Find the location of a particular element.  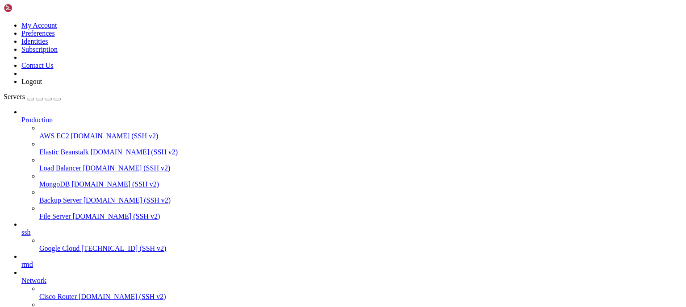

span: AWS EC2 is located at coordinates (54, 136).